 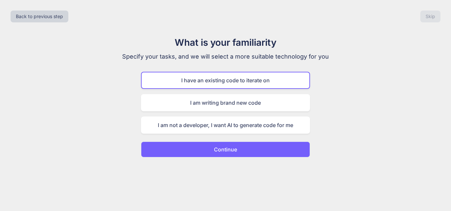 What do you see at coordinates (225, 125) in the screenshot?
I see `div: I am not a developer, I want AI to generate code for me` at bounding box center [225, 125].